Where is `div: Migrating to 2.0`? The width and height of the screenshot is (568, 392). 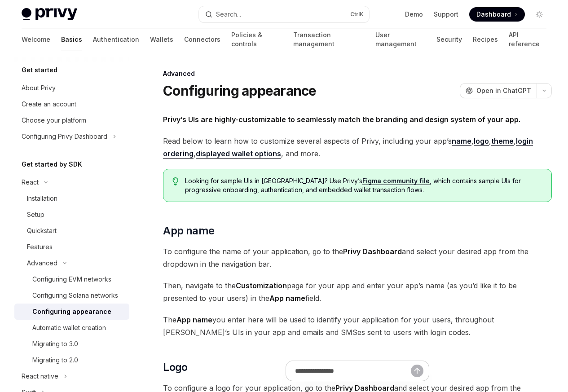
div: Migrating to 2.0 is located at coordinates (55, 360).